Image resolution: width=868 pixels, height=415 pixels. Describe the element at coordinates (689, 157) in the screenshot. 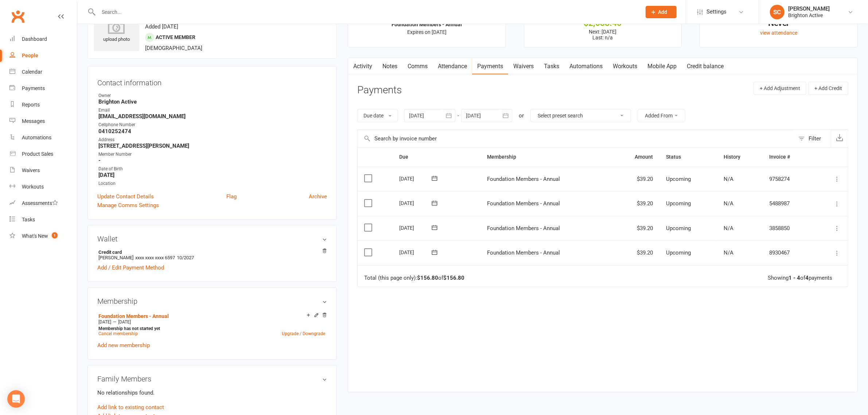

I see `th: Status` at that location.